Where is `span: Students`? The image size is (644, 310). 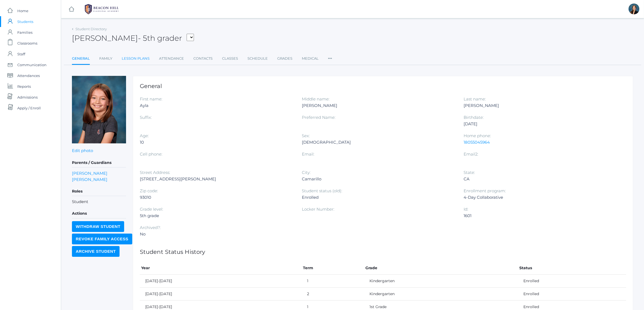
span: Students is located at coordinates (25, 22).